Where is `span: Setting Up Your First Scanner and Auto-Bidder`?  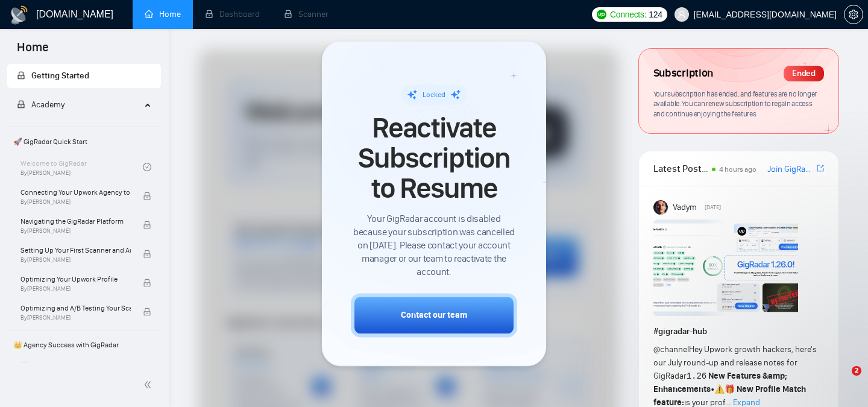
span: Setting Up Your First Scanner and Auto-Bidder is located at coordinates (75, 250).